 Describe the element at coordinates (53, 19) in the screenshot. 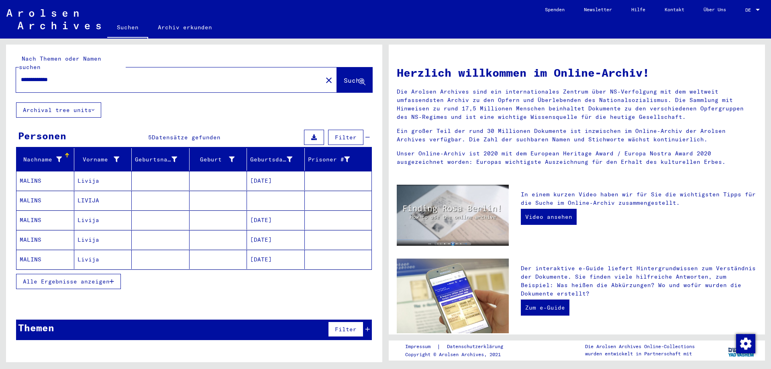

I see `img: Arolsen_neg.svg` at that location.